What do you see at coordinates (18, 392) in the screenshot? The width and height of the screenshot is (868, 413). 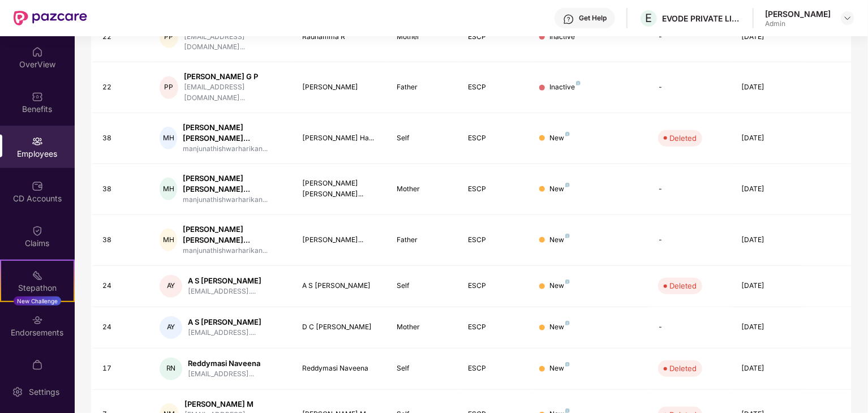 I see `img: svg+xml;base64,PHN2ZyBpZD0iU2V0dGluZy0yMHgyMCIgeG1sbnM9Imh0dHA6Ly93d3cudzMub3JnLzIwMDAvc3ZnIiB3aW...` at bounding box center [18, 392].